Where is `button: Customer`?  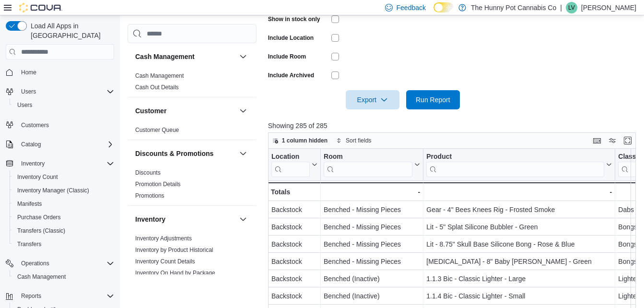 button: Customer is located at coordinates (185, 111).